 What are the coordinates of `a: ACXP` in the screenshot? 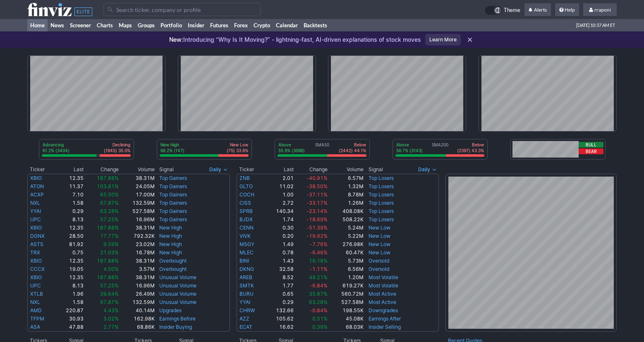 It's located at (37, 195).